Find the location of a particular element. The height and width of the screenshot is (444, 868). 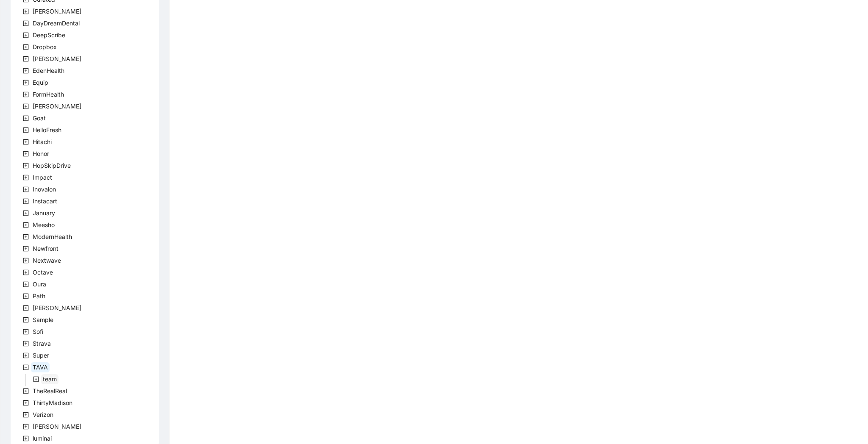

span: Rothman is located at coordinates (57, 308).